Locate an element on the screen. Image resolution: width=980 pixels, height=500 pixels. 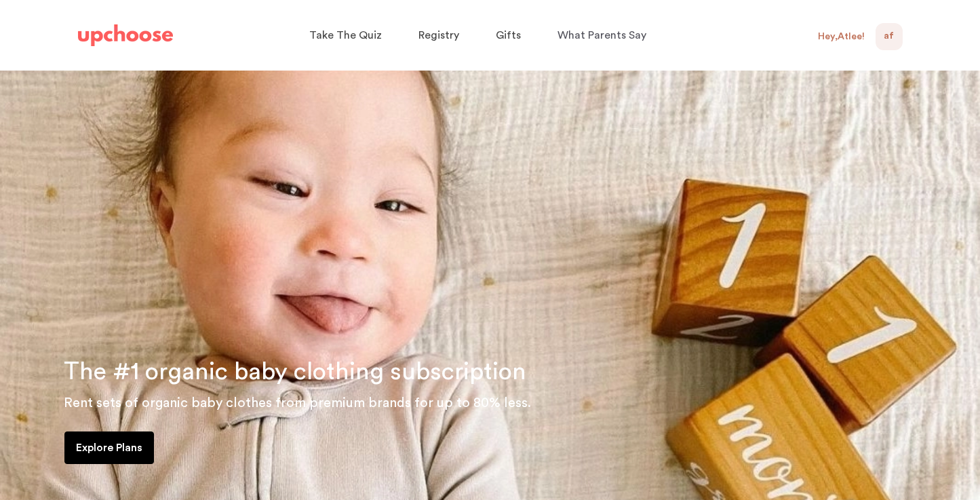
span: Registry is located at coordinates (439, 35).